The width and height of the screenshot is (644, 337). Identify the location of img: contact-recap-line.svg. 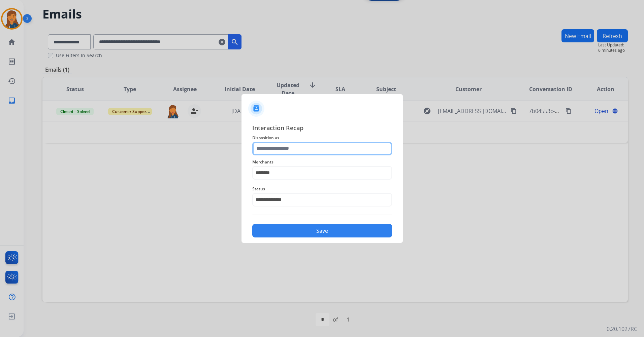
(322, 215).